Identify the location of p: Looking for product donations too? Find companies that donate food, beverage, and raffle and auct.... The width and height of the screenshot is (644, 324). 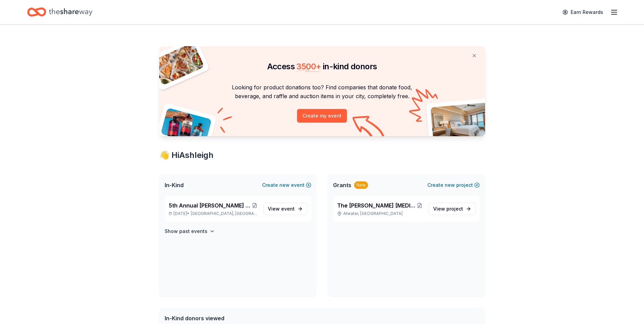
(322, 92).